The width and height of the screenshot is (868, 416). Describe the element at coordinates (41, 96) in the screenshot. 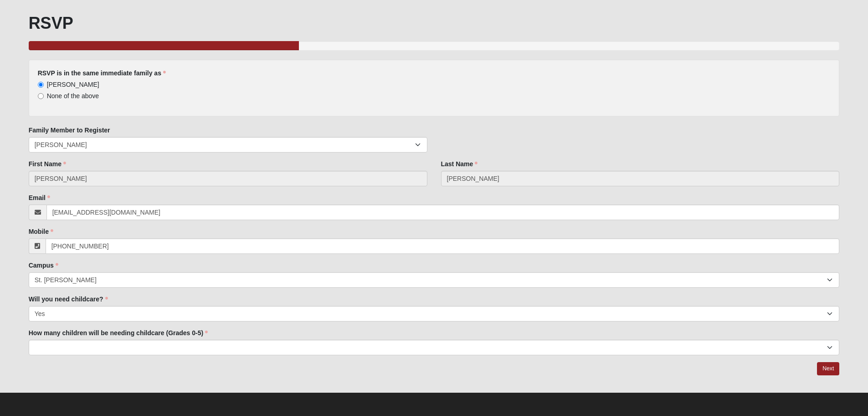

I see `input: None of the above` at that location.